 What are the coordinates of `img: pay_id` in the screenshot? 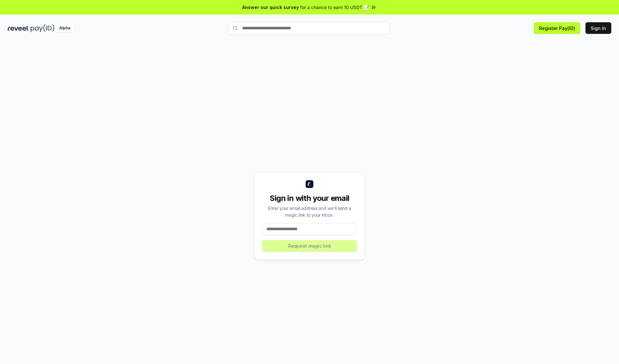 It's located at (43, 28).